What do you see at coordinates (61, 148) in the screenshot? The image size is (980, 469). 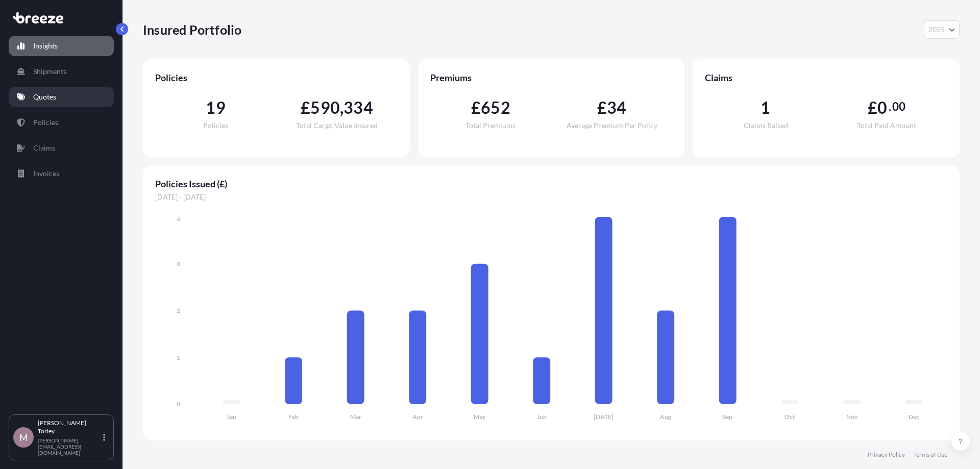 I see `a: Claims` at bounding box center [61, 148].